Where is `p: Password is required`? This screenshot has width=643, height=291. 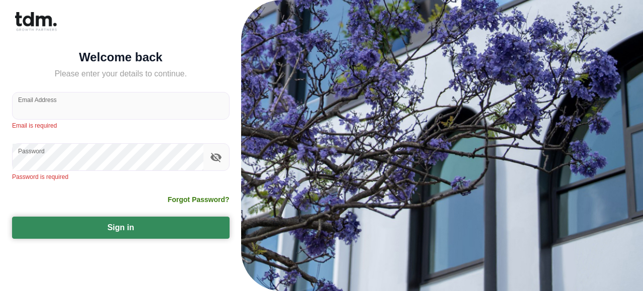
p: Password is required is located at coordinates (121, 177).